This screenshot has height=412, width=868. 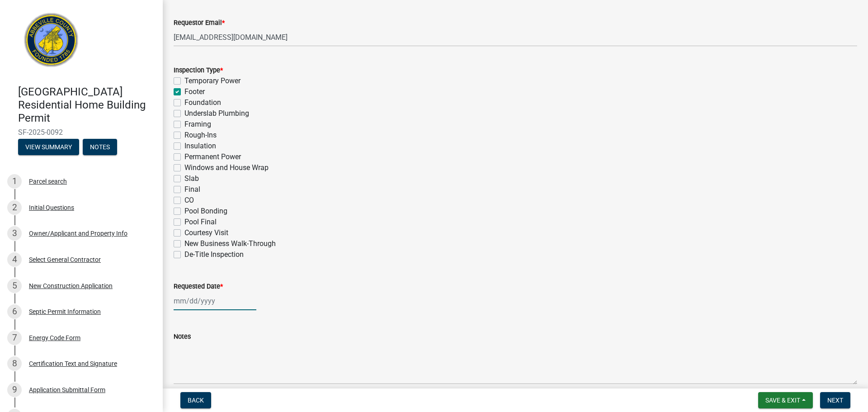 What do you see at coordinates (14, 260) in the screenshot?
I see `div: 4` at bounding box center [14, 260].